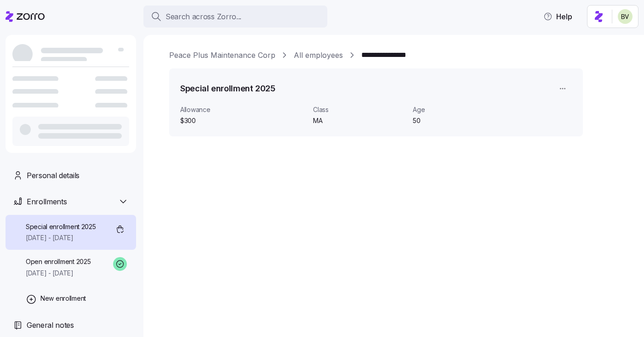  I want to click on span: Search across Zorro..., so click(203, 16).